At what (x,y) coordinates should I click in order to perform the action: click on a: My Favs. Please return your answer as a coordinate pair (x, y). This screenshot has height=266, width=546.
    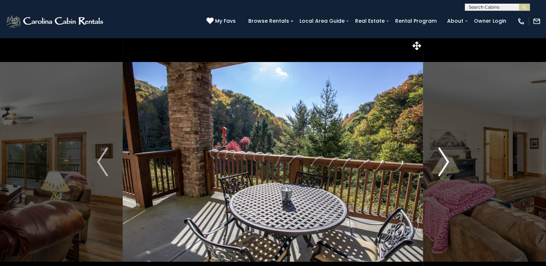
    Looking at the image, I should click on (222, 21).